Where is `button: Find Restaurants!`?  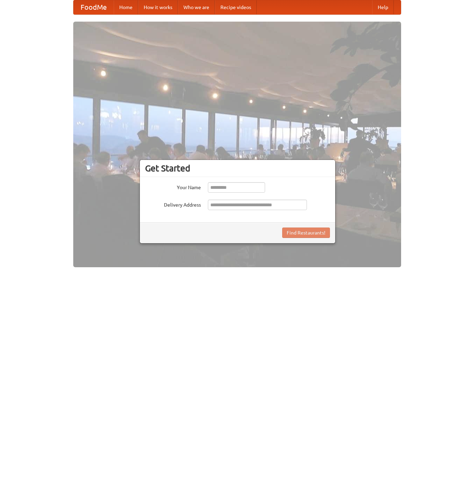 button: Find Restaurants! is located at coordinates (306, 233).